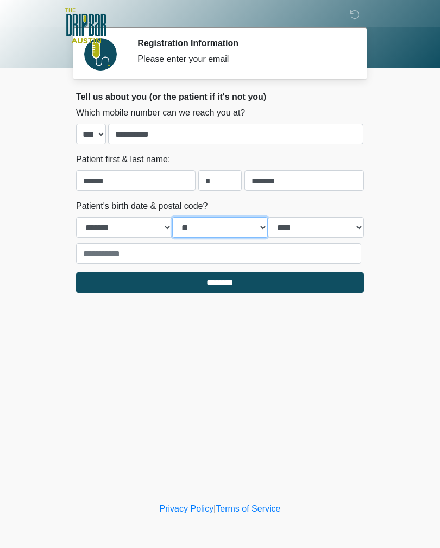  What do you see at coordinates (160, 113) in the screenshot?
I see `label: Which mobile number can we reach you at?` at bounding box center [160, 113].